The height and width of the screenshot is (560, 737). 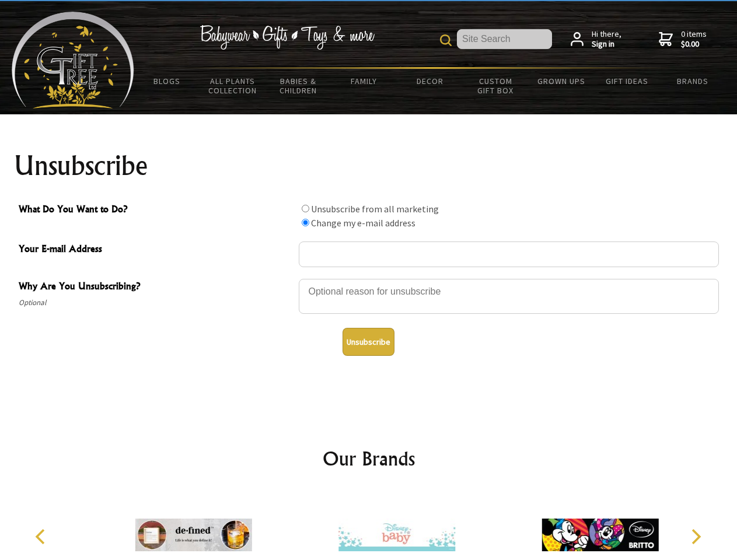 What do you see at coordinates (430, 81) in the screenshot?
I see `a: Decor` at bounding box center [430, 81].